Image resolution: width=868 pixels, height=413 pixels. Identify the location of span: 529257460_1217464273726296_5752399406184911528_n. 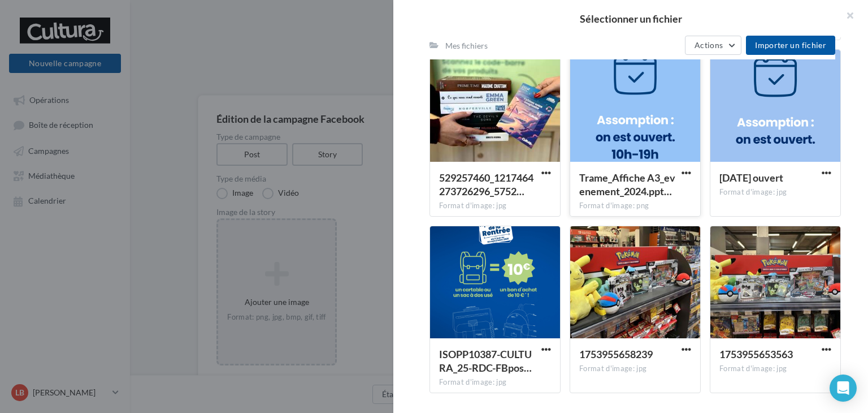
(486, 184).